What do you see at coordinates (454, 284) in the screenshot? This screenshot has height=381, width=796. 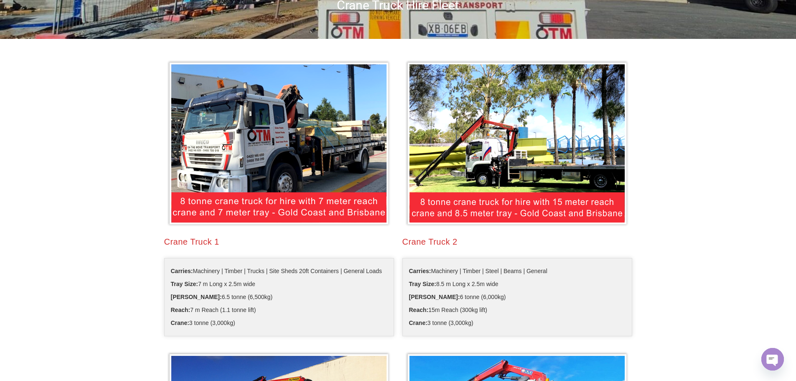 I see `span: 8.5 m Long x 2.5m wide` at bounding box center [454, 284].